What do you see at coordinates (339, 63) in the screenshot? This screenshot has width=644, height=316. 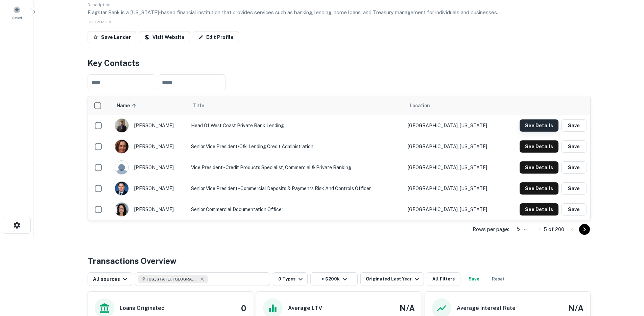 I see `h4: Key Contacts` at bounding box center [339, 63].